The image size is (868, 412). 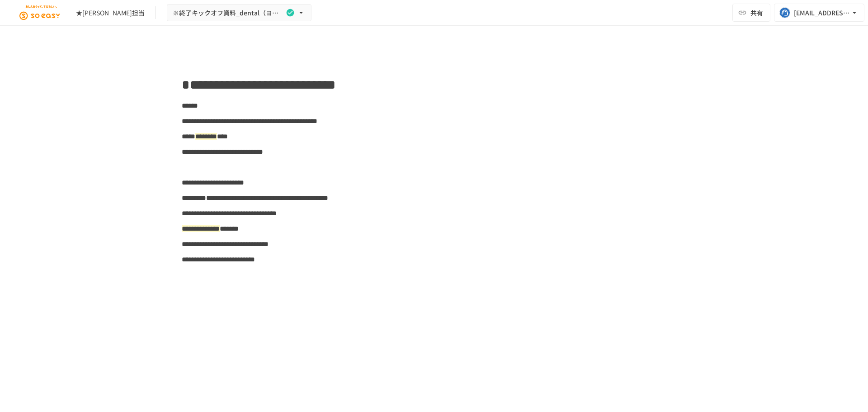 What do you see at coordinates (239, 12) in the screenshot?
I see `button: ※終了キックオフ資料_dental（ヨシダ様）` at bounding box center [239, 12].